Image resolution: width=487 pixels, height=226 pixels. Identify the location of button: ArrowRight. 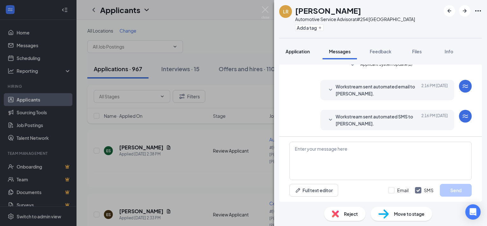
(465, 11).